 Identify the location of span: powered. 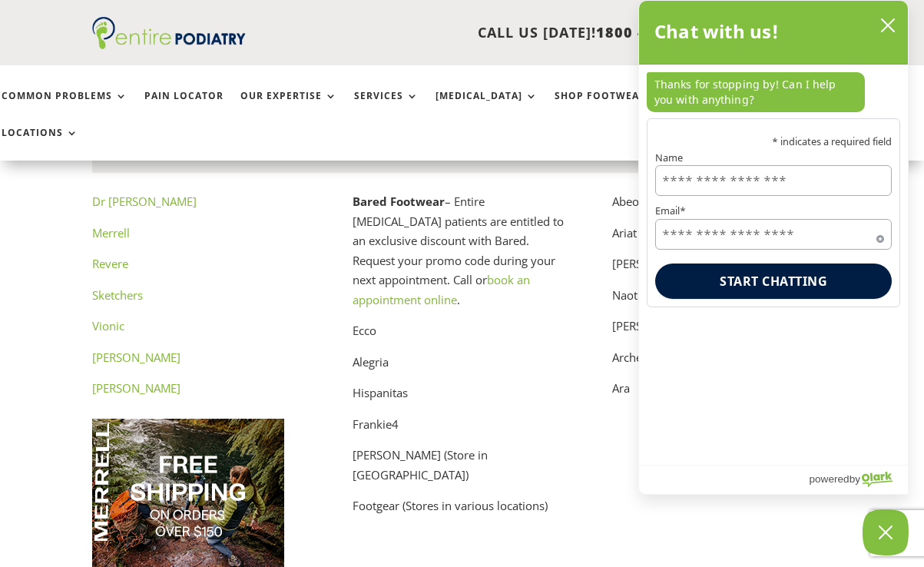
(829, 479).